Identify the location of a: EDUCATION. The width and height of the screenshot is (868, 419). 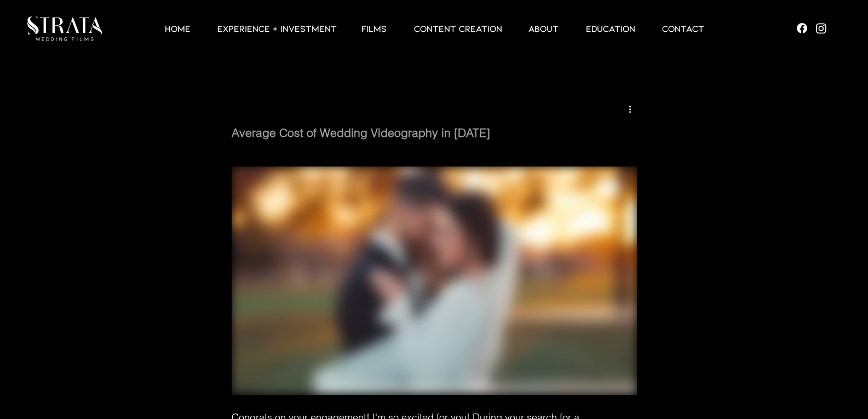
(610, 28).